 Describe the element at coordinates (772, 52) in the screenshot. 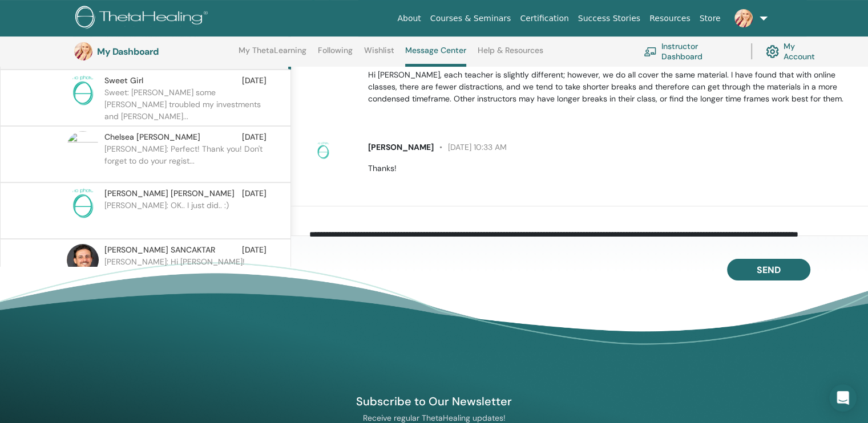

I see `img: cog.svg` at that location.